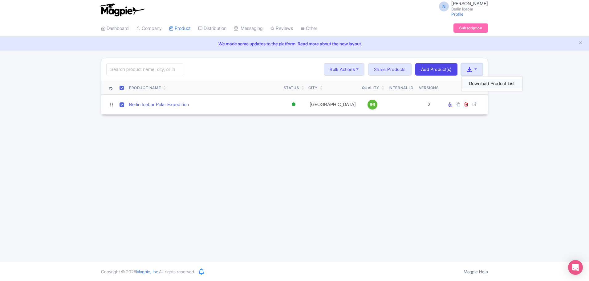 Image resolution: width=589 pixels, height=281 pixels. What do you see at coordinates (444, 6) in the screenshot?
I see `span: N` at bounding box center [444, 6].